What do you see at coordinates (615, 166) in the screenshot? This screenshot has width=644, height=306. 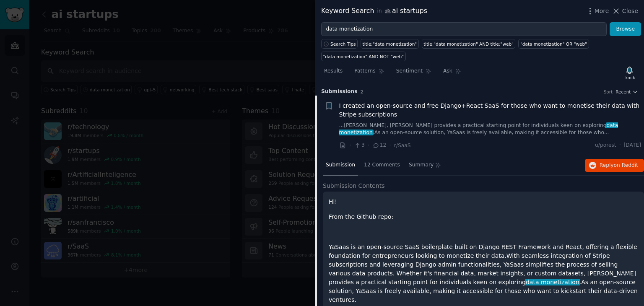 I see `button: Replyon Reddit` at bounding box center [615, 166].